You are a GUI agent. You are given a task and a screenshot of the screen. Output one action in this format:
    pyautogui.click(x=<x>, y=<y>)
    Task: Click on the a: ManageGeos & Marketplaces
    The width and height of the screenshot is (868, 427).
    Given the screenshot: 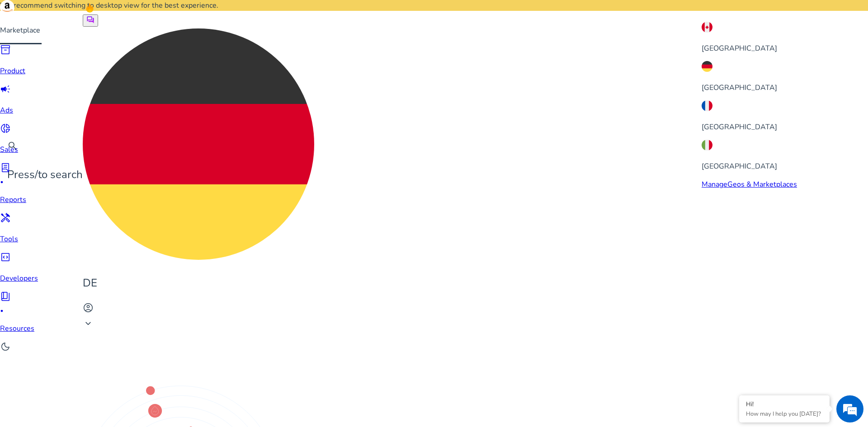 What is the action you would take?
    pyautogui.click(x=749, y=185)
    